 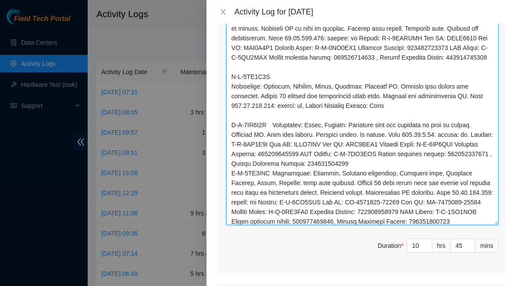 What do you see at coordinates (391, 246) in the screenshot?
I see `div: Duration` at bounding box center [391, 246].